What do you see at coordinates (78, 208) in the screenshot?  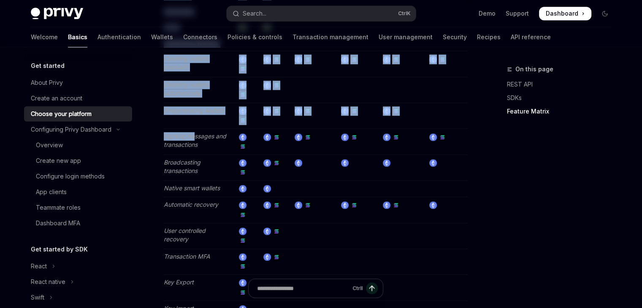 I see `a: Teammate roles` at bounding box center [78, 208].